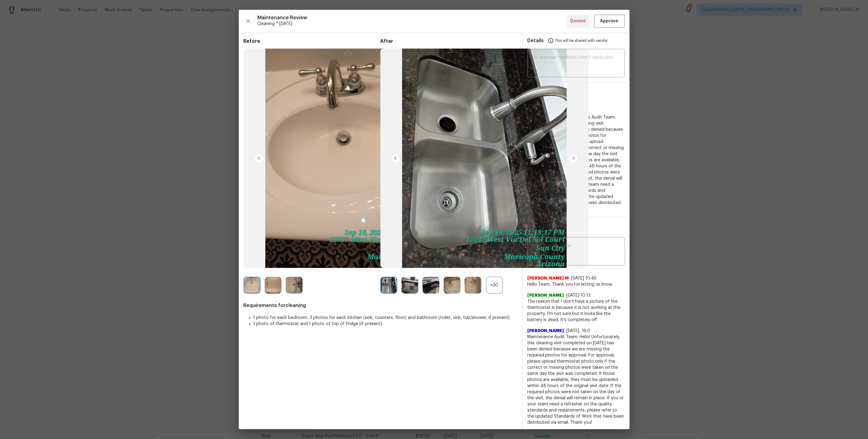 Image resolution: width=868 pixels, height=439 pixels. Describe the element at coordinates (576, 311) in the screenshot. I see `span: The reason that I don't have a picture of the thermostat is because it is not working at this pro...` at that location.